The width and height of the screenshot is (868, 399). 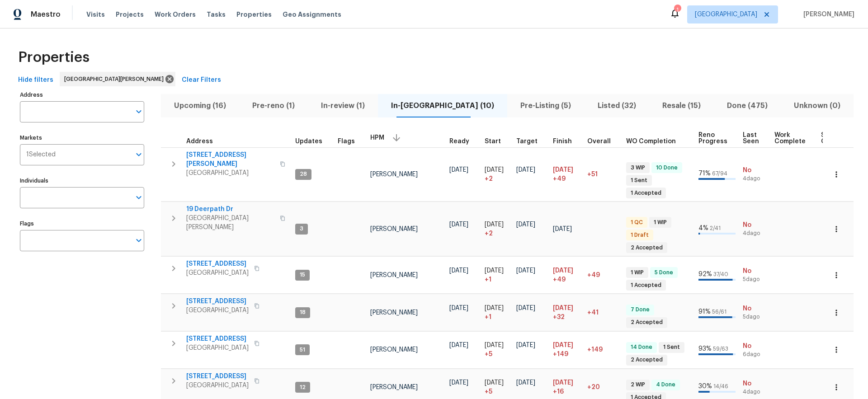 I want to click on span: 91 %, so click(x=705, y=312).